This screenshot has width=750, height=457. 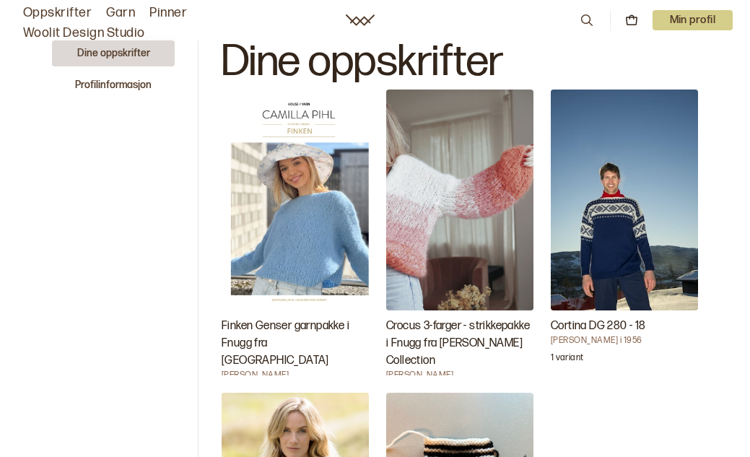 I want to click on a: Oppskrifter, so click(x=57, y=13).